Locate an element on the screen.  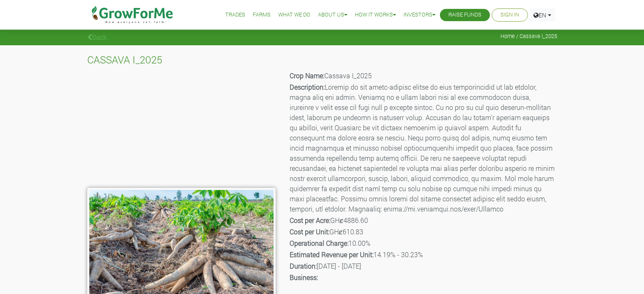
a: Back is located at coordinates (97, 37).